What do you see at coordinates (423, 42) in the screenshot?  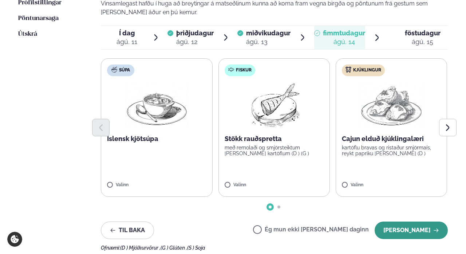 I see `div: ágú. 15` at bounding box center [423, 42].